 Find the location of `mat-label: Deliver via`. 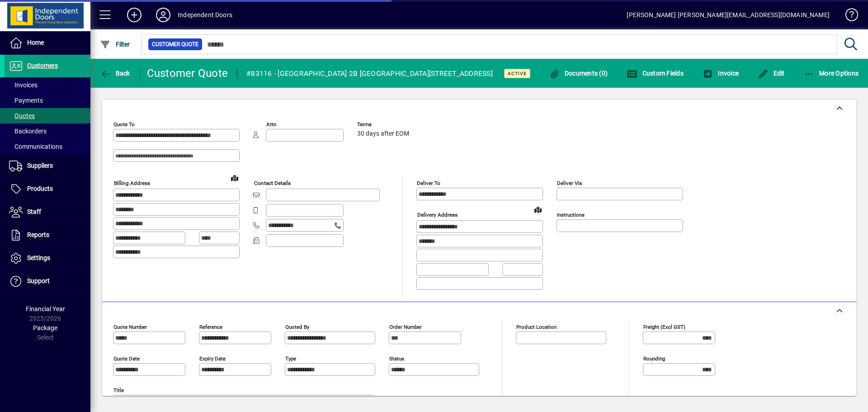

mat-label: Deliver via is located at coordinates (569, 183).